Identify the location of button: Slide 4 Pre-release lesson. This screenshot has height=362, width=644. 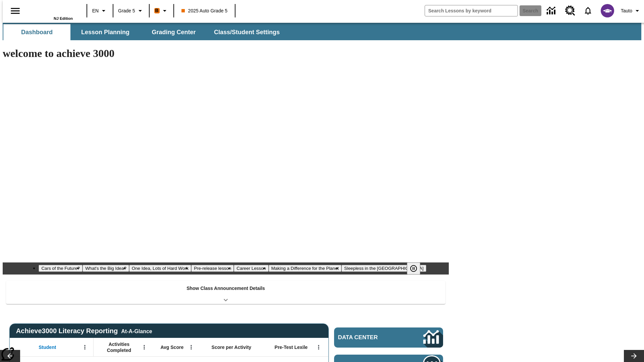
(213, 268).